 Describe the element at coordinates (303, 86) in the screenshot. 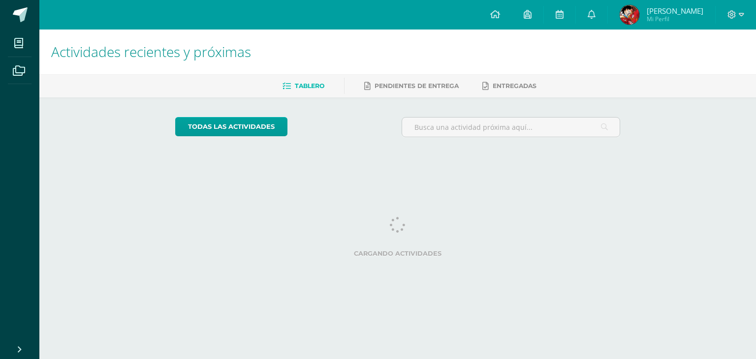

I see `a: Tablero` at that location.